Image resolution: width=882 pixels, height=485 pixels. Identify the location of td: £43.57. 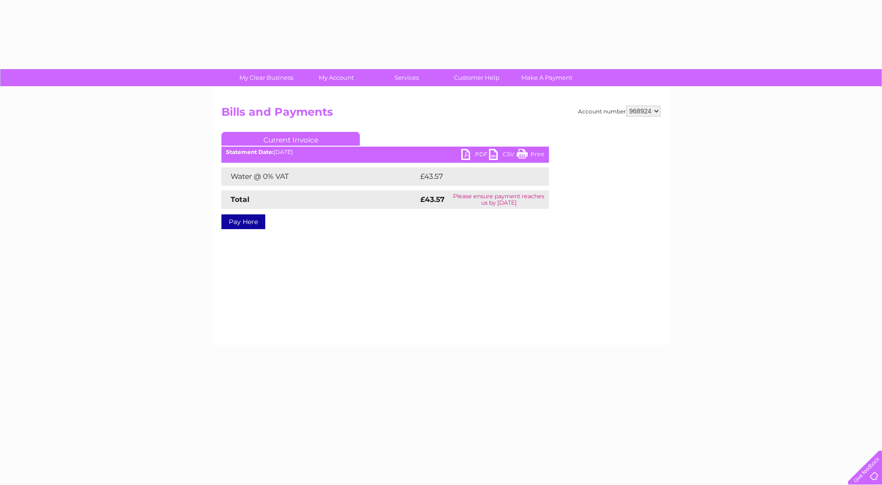
(474, 177).